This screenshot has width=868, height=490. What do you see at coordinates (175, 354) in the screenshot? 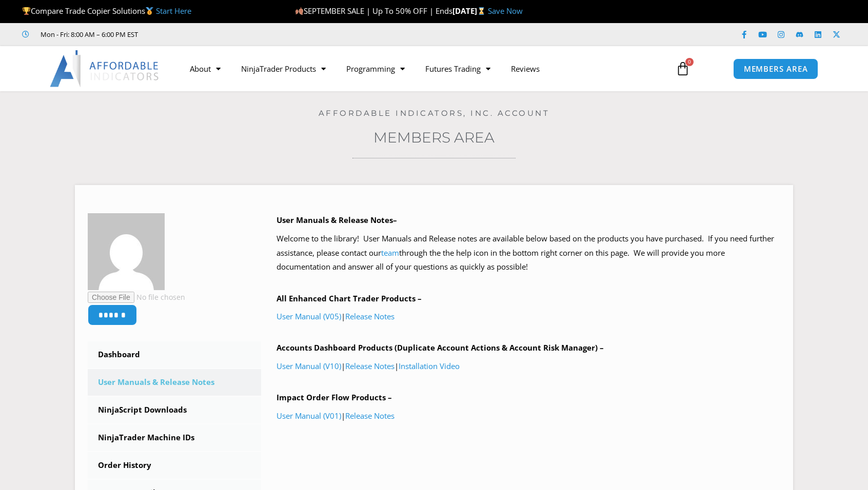
I see `a: Dashboard` at bounding box center [175, 354].